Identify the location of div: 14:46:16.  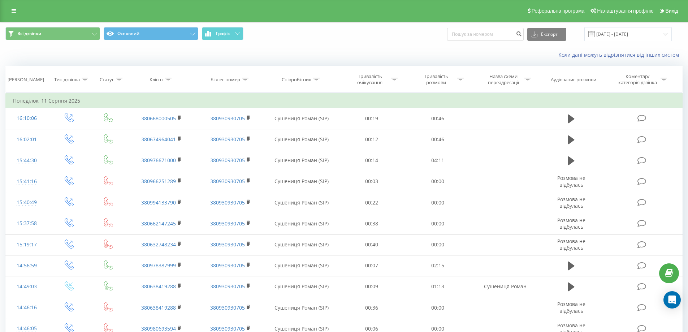
(27, 307).